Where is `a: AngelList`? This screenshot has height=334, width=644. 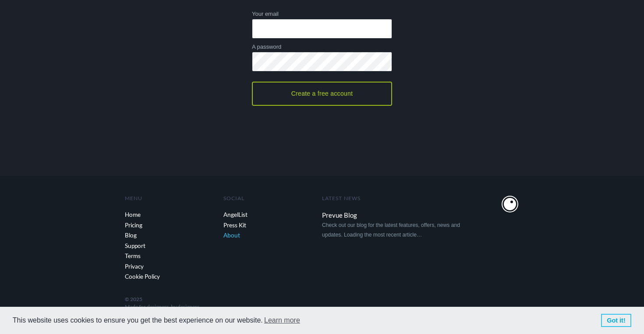
a: AngelList is located at coordinates (272, 215).